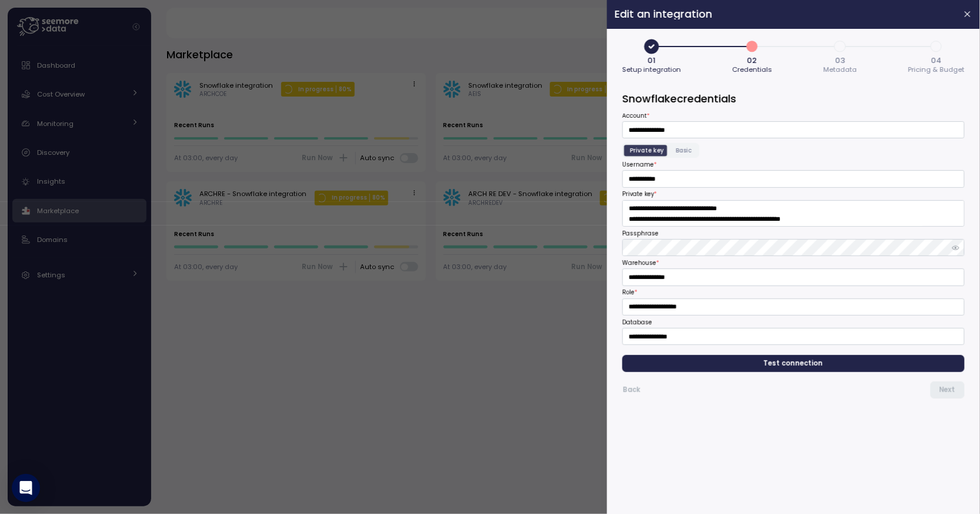 Image resolution: width=980 pixels, height=514 pixels. Describe the element at coordinates (937, 56) in the screenshot. I see `button: 404Pricing & Budget` at that location.